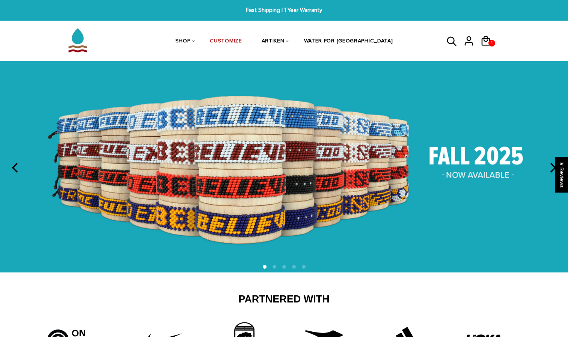 Image resolution: width=568 pixels, height=337 pixels. What do you see at coordinates (284, 300) in the screenshot?
I see `h2: Partnered With` at bounding box center [284, 300].